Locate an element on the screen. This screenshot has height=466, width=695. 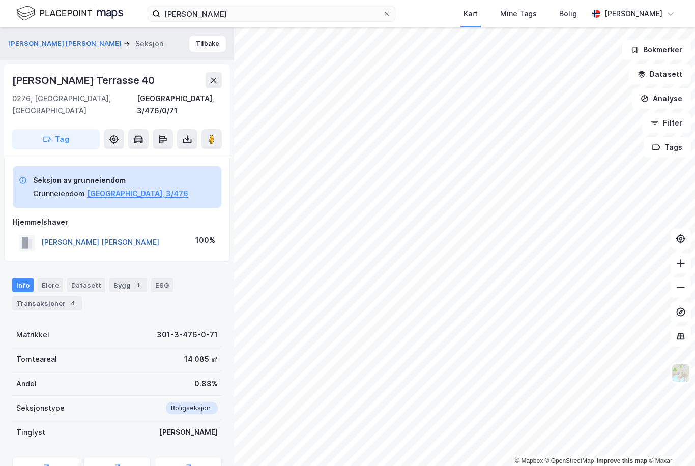
div: ESG is located at coordinates (162, 285).